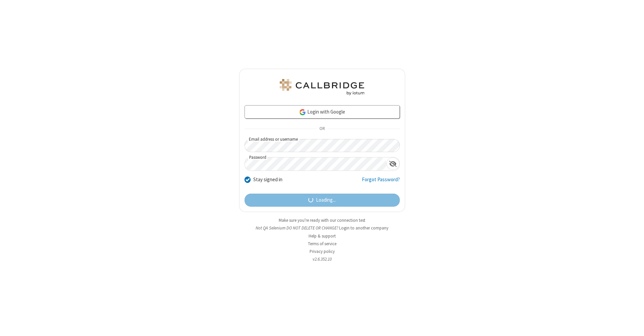 The width and height of the screenshot is (644, 336). I want to click on input: Password, so click(316, 164).